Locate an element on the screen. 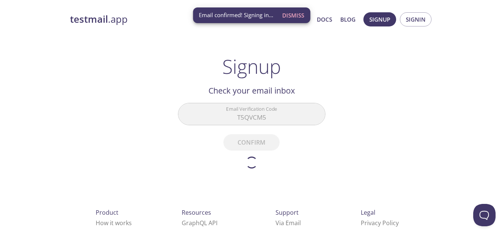 The image size is (503, 230). button: Dismiss is located at coordinates (293, 15).